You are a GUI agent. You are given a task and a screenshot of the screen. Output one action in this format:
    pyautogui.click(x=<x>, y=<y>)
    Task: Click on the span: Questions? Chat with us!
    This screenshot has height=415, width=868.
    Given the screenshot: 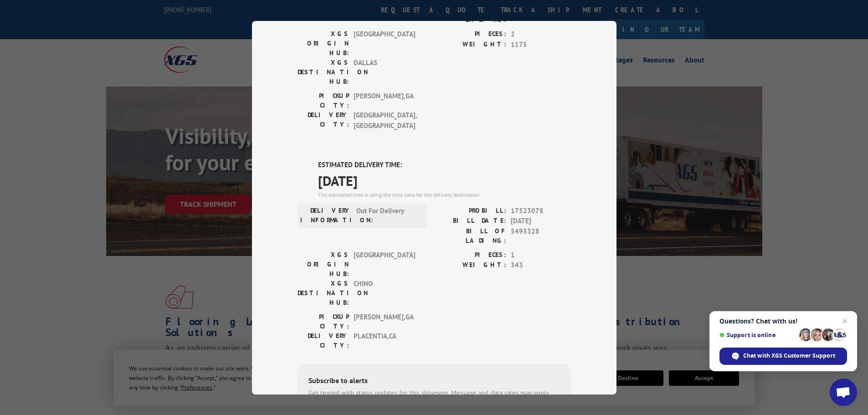 What is the action you would take?
    pyautogui.click(x=784, y=321)
    